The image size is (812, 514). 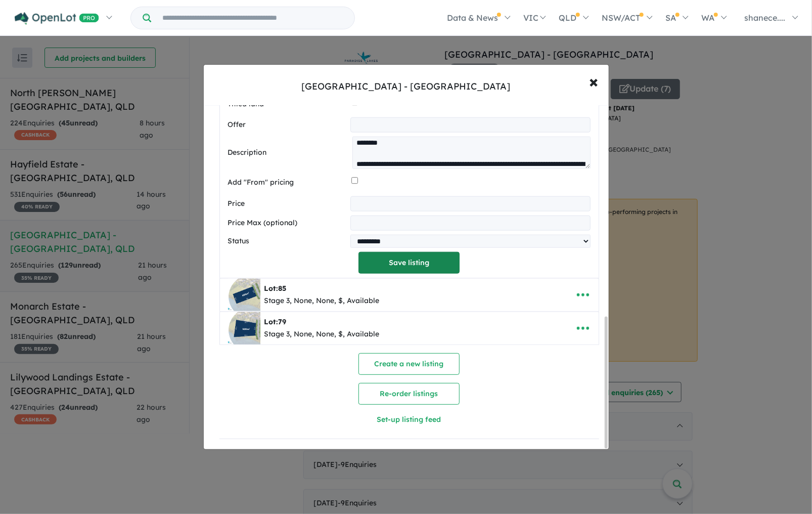 I want to click on label: Price Max (optional), so click(x=287, y=223).